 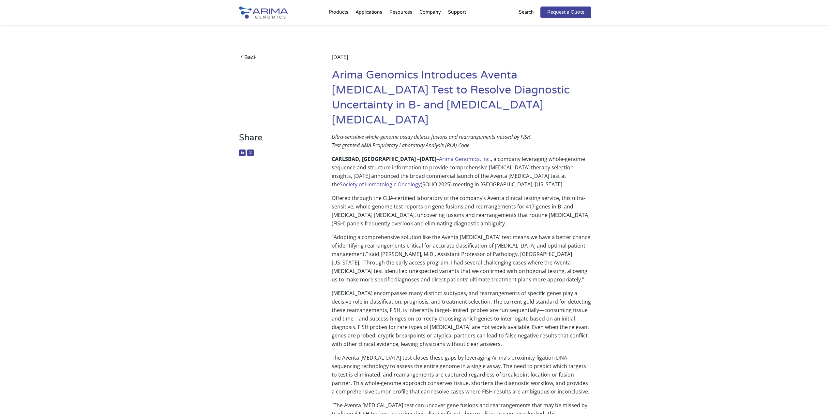 I want to click on a: Request a Quote, so click(x=566, y=12).